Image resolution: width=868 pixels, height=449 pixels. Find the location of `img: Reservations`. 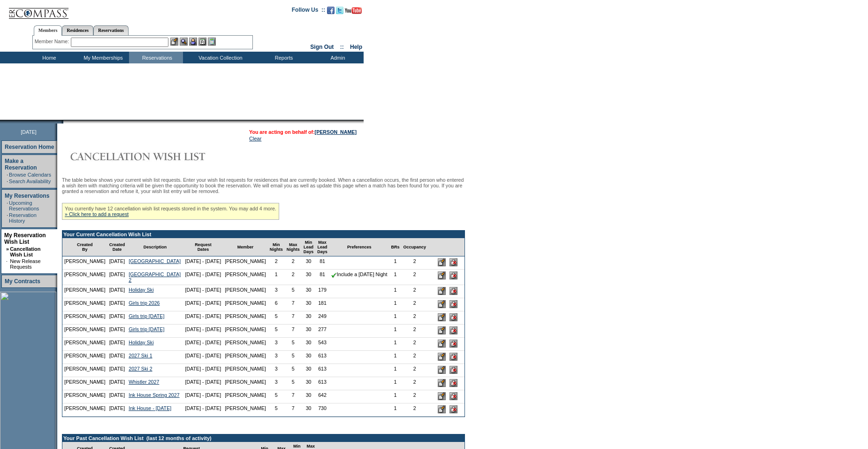

img: Reservations is located at coordinates (202, 41).